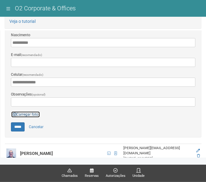  Describe the element at coordinates (23, 21) in the screenshot. I see `a: Veja o tutorial` at that location.